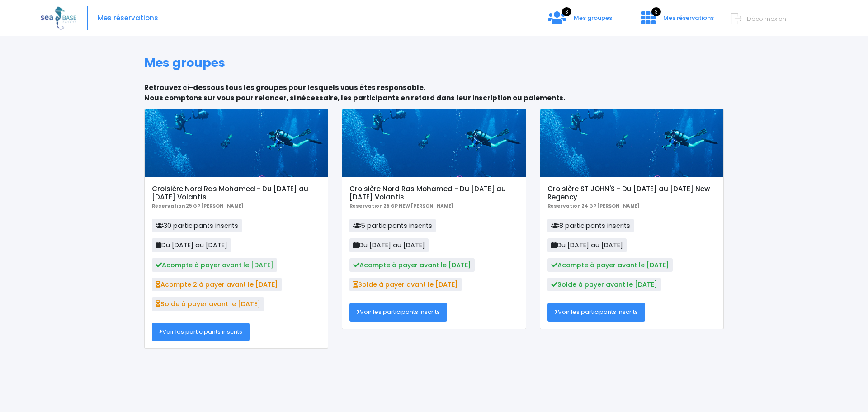  Describe the element at coordinates (688, 18) in the screenshot. I see `span: Mes réservations` at that location.